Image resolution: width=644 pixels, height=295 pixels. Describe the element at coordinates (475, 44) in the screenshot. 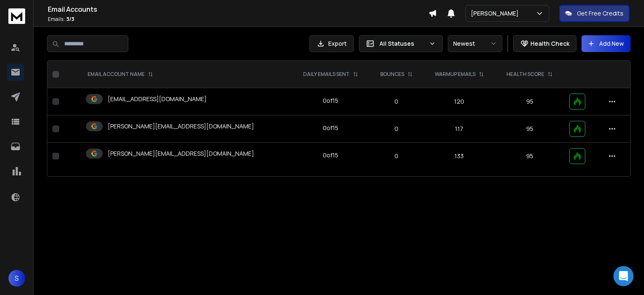

I see `button: Newest` at that location.